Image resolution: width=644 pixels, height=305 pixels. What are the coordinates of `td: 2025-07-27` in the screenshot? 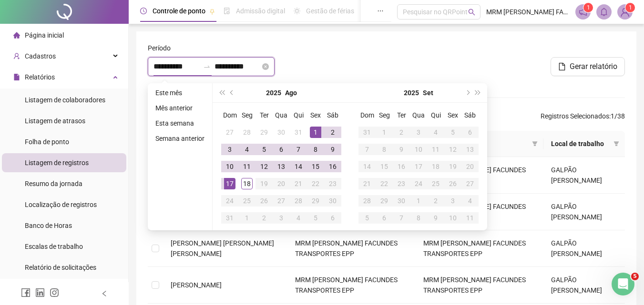 It's located at (230, 132).